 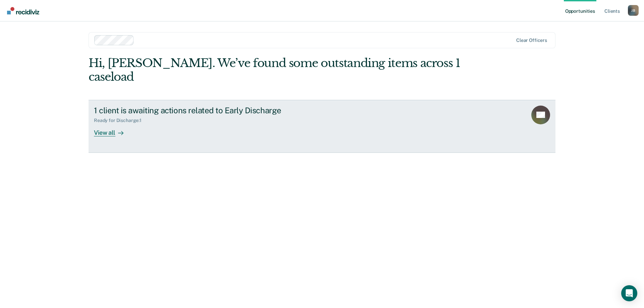 I want to click on img: Recidiviz, so click(x=23, y=11).